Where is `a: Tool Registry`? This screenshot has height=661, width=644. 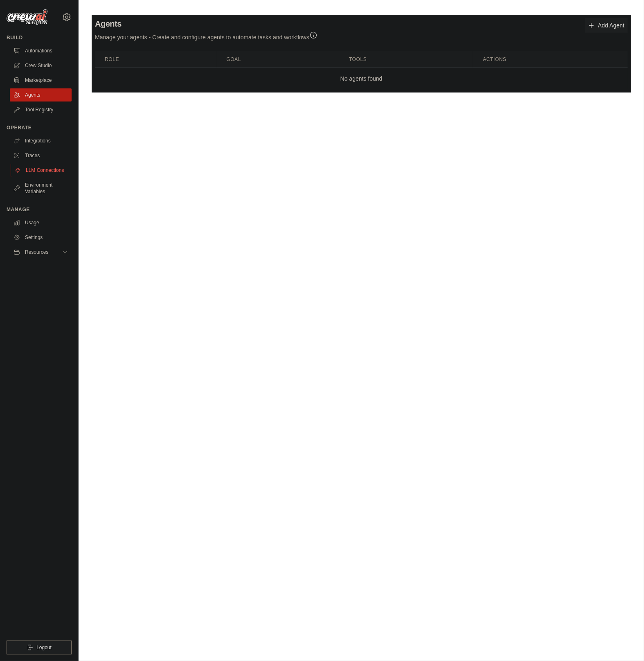
a: Tool Registry is located at coordinates (41, 110).